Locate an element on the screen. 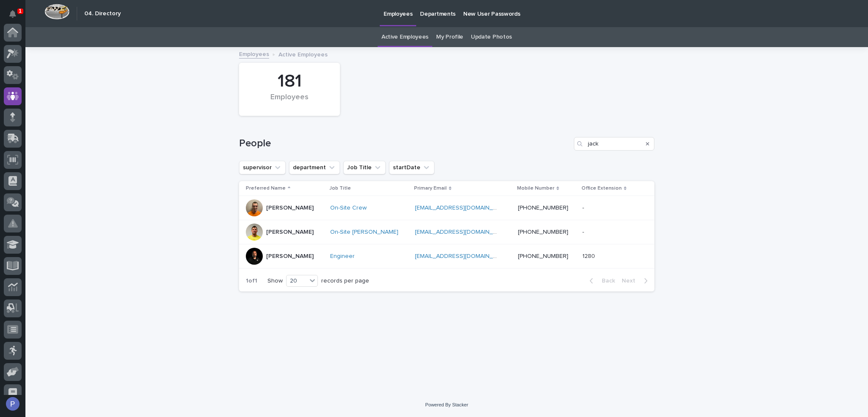  p: Active Employees is located at coordinates (303, 54).